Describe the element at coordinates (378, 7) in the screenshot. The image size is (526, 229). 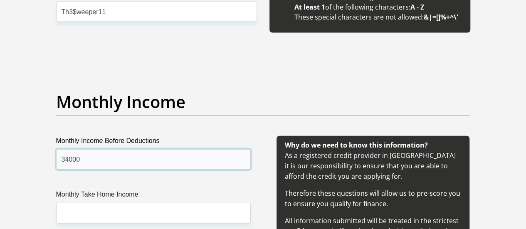
I see `li: of the following characters:` at that location.